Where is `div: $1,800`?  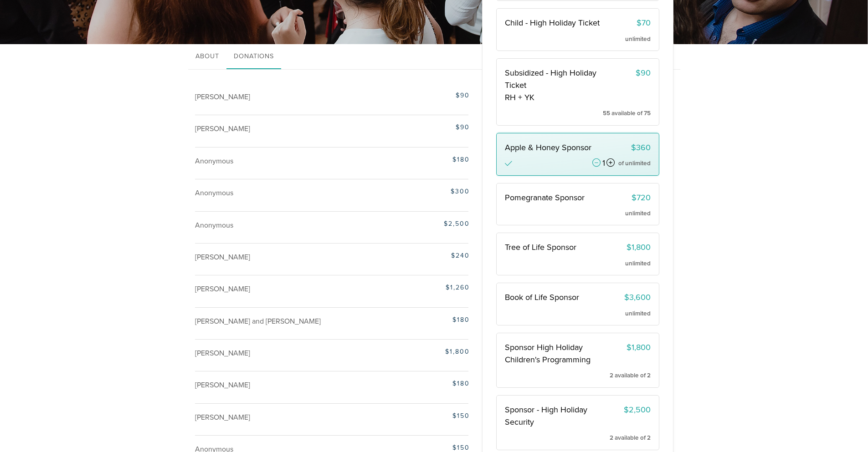
div: $1,800 is located at coordinates (421, 351).